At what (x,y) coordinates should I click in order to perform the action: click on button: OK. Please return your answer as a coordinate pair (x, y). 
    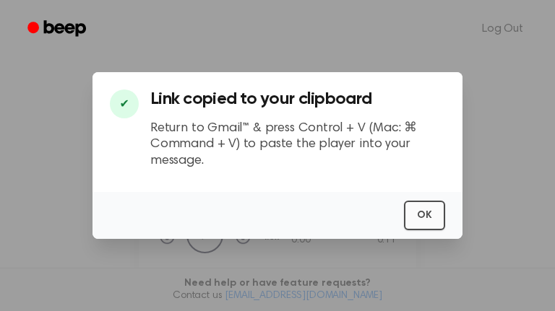
    Looking at the image, I should click on (424, 215).